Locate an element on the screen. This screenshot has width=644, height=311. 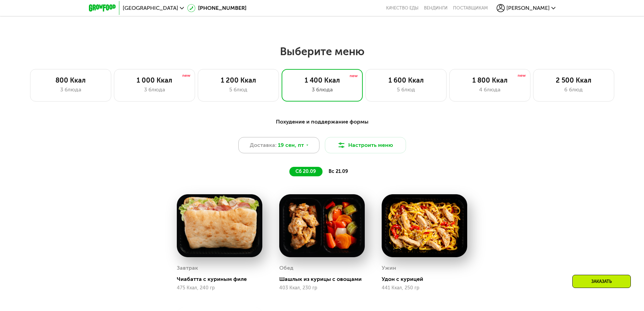
div: 6 блюд is located at coordinates (574, 89).